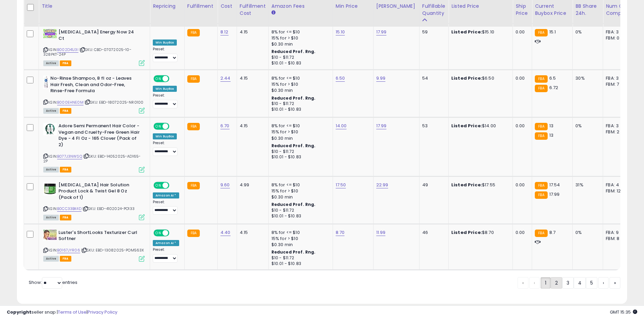 The width and height of the screenshot is (644, 319). What do you see at coordinates (382, 185) in the screenshot?
I see `a: 22.99` at bounding box center [382, 185].